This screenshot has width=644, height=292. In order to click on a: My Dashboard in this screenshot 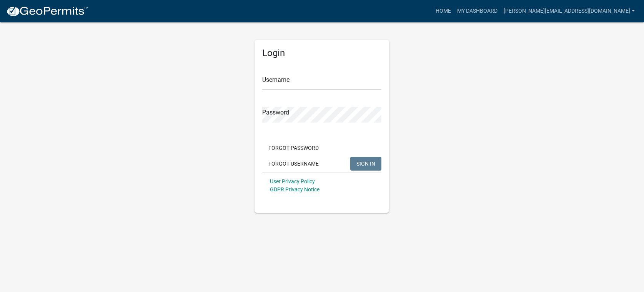, I will do `click(477, 11)`.